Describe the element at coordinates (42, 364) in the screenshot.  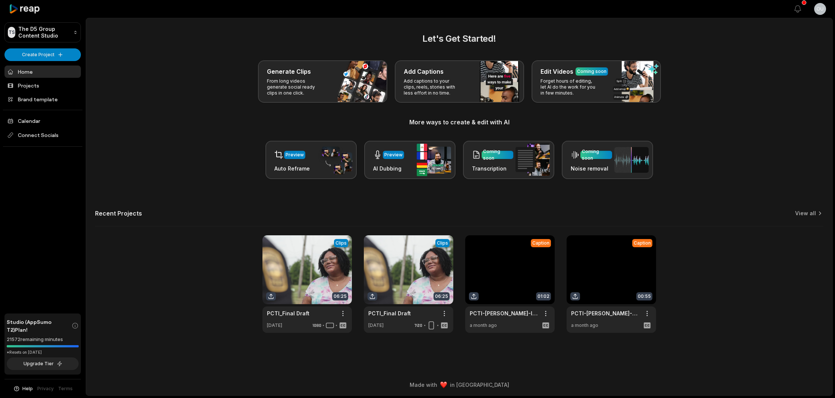
I see `button: Upgrade Tier` at that location.